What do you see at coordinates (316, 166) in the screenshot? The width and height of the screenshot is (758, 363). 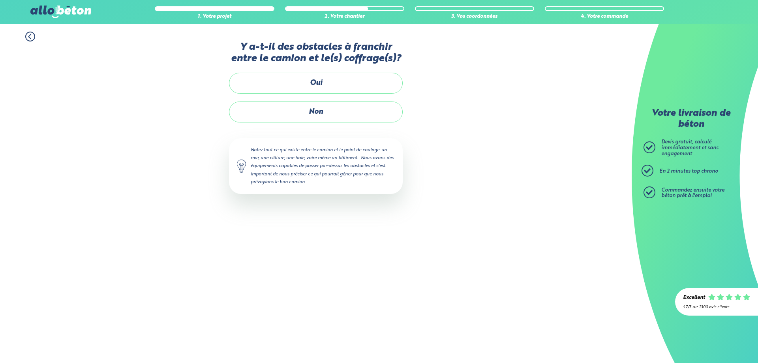 I see `div: Notez tout ce qui existe entre le camion et le point de coulage: un mur, une clôture, une haie, v...` at bounding box center [316, 166].